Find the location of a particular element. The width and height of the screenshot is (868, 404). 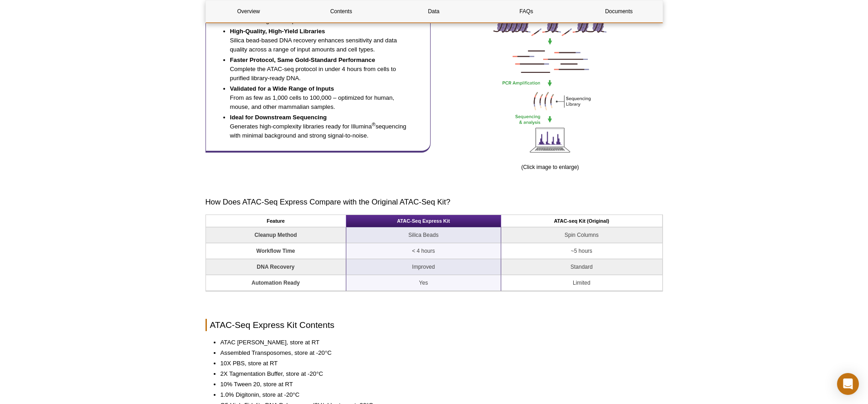

th: ATAC-Seq Express Kit is located at coordinates (424, 221).